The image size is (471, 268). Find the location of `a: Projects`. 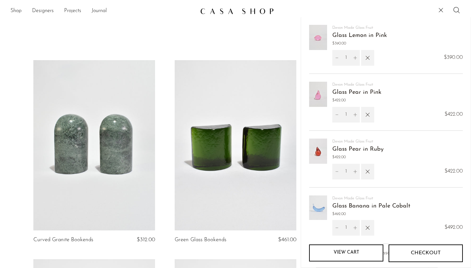

a: Projects is located at coordinates (73, 11).